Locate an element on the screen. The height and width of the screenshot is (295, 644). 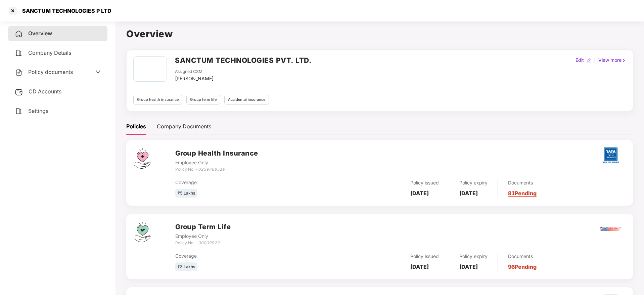
div: Edit is located at coordinates (579, 60).